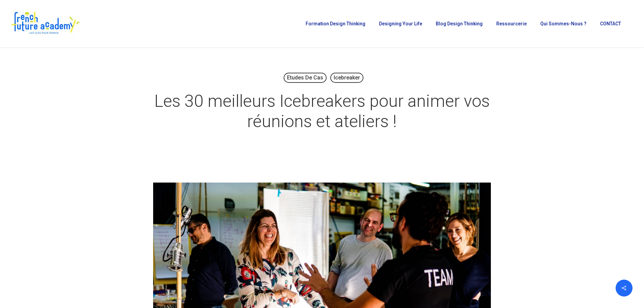 The height and width of the screenshot is (308, 644). What do you see at coordinates (563, 23) in the screenshot?
I see `a: Qui sommes-nous ?` at bounding box center [563, 23].